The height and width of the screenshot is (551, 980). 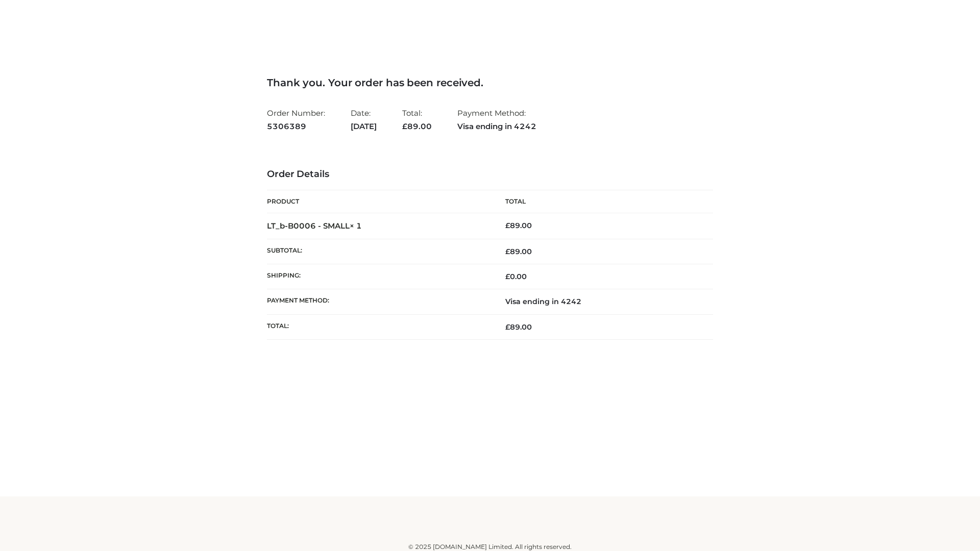 I want to click on li: Order Number:, so click(x=296, y=119).